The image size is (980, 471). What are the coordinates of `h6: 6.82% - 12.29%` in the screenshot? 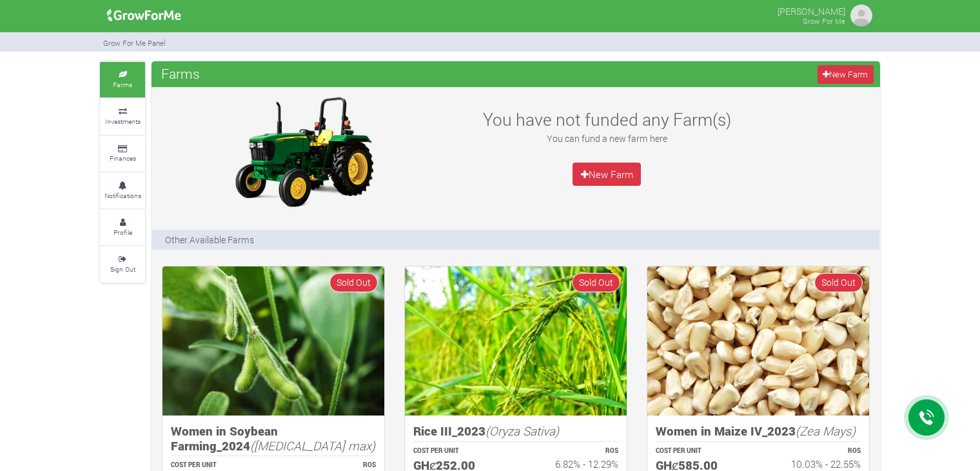 It's located at (572, 464).